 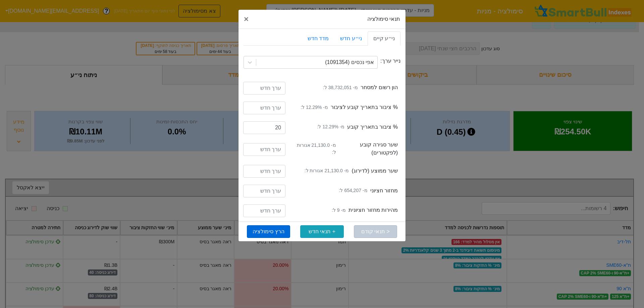 I want to click on small: מ- 654,207 ל:, so click(x=353, y=190).